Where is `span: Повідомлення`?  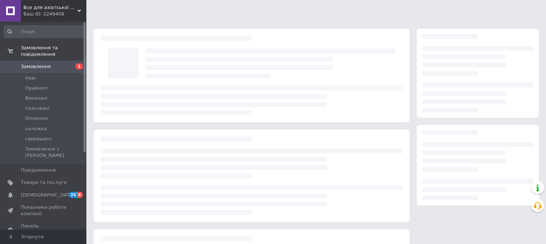
span: Повідомлення is located at coordinates (38, 170).